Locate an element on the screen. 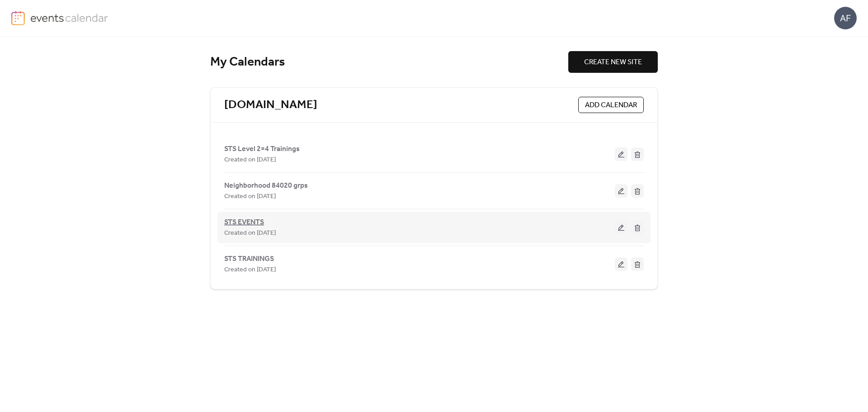  a: STS EVENTS is located at coordinates (244, 223).